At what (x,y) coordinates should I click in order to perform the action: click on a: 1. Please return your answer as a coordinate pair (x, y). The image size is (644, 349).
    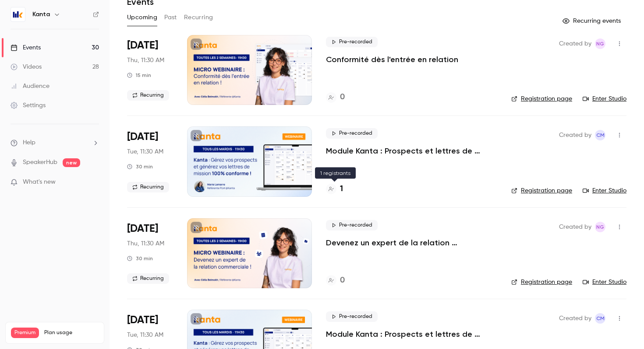
    Looking at the image, I should click on (334, 189).